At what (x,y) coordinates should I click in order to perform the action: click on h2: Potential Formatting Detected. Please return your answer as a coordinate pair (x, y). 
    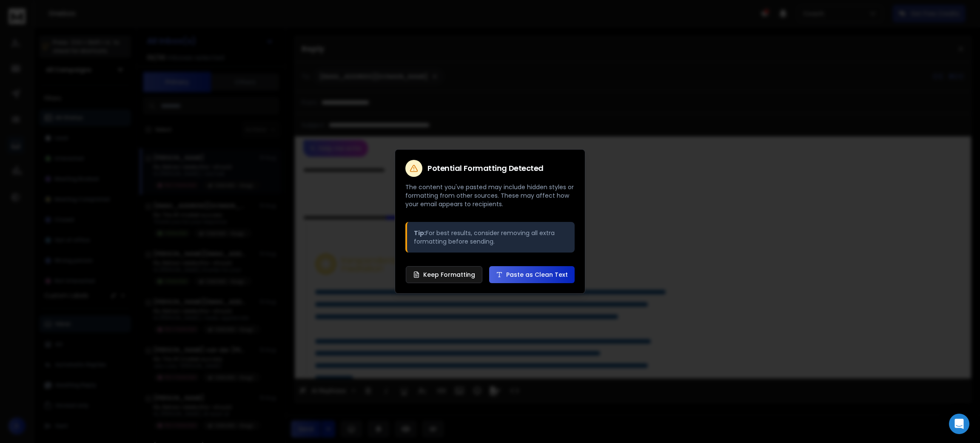
    Looking at the image, I should click on (485, 168).